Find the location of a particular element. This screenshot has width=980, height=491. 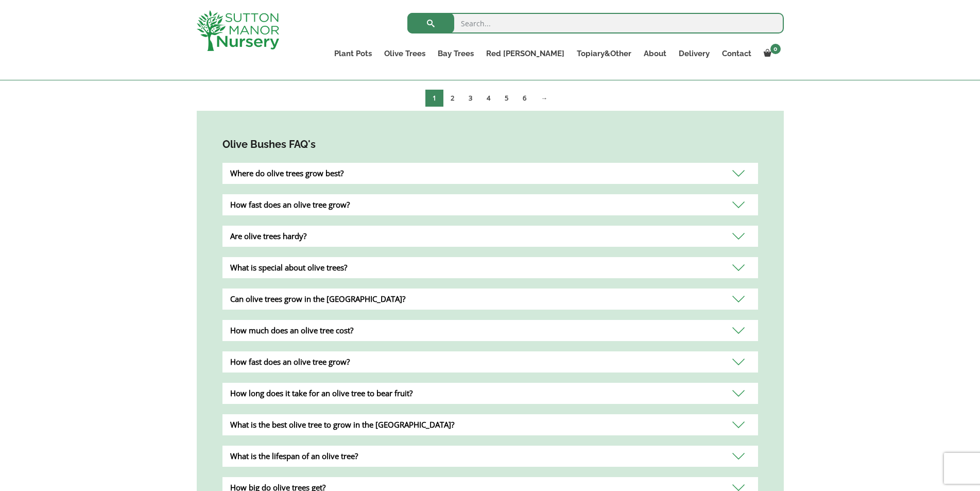

div: What is the lifespan of an olive tree? is located at coordinates (490, 456).